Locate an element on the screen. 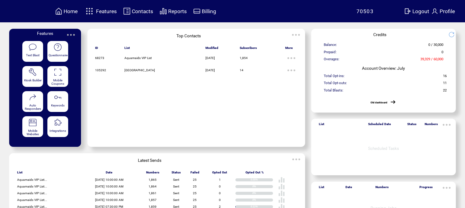  span: Integrations is located at coordinates (58, 131).